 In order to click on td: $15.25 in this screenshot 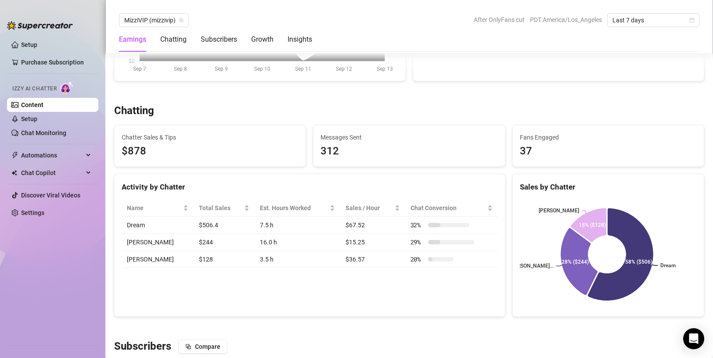, I will do `click(372, 242)`.